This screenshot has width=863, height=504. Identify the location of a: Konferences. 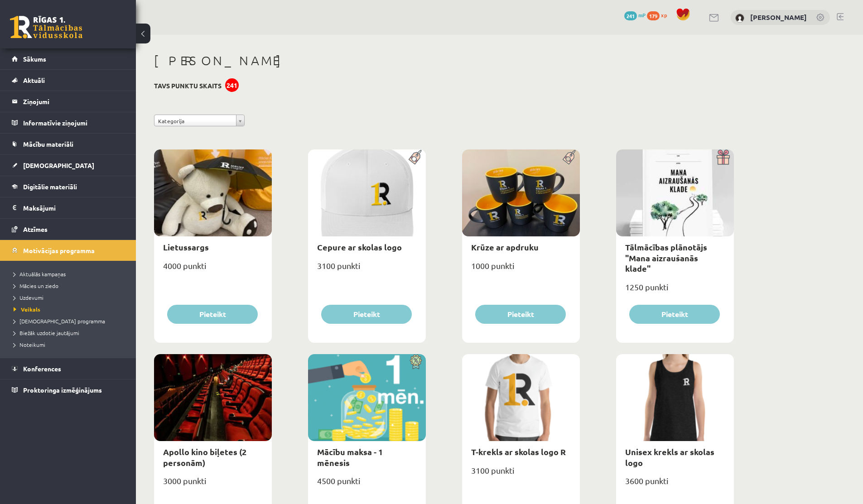
(68, 369).